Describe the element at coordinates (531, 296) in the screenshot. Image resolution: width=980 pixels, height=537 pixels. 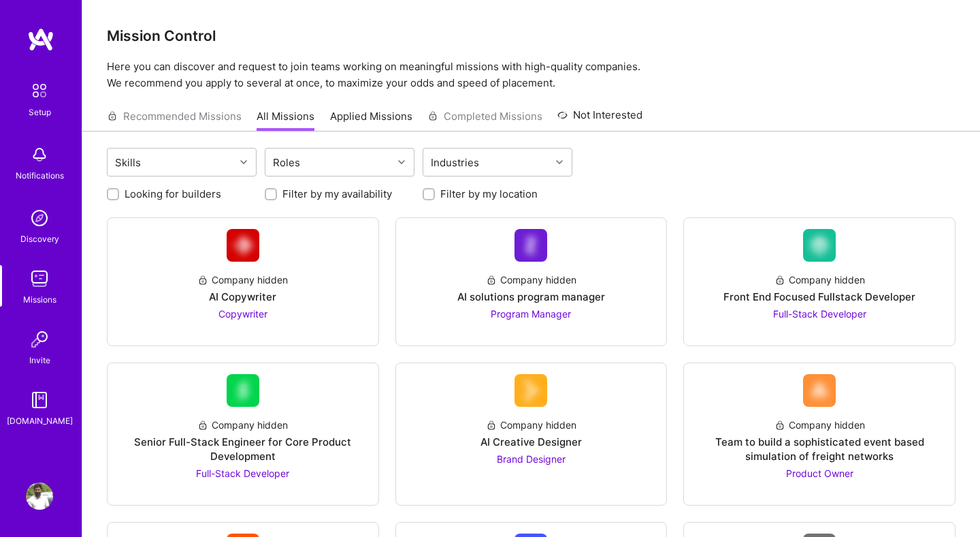
I see `div: AI solutions program manager` at that location.